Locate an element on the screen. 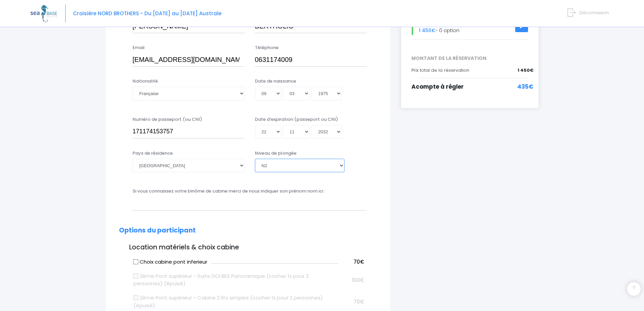  span: MONTANT DE LA RÉSERVATION is located at coordinates (470, 58).